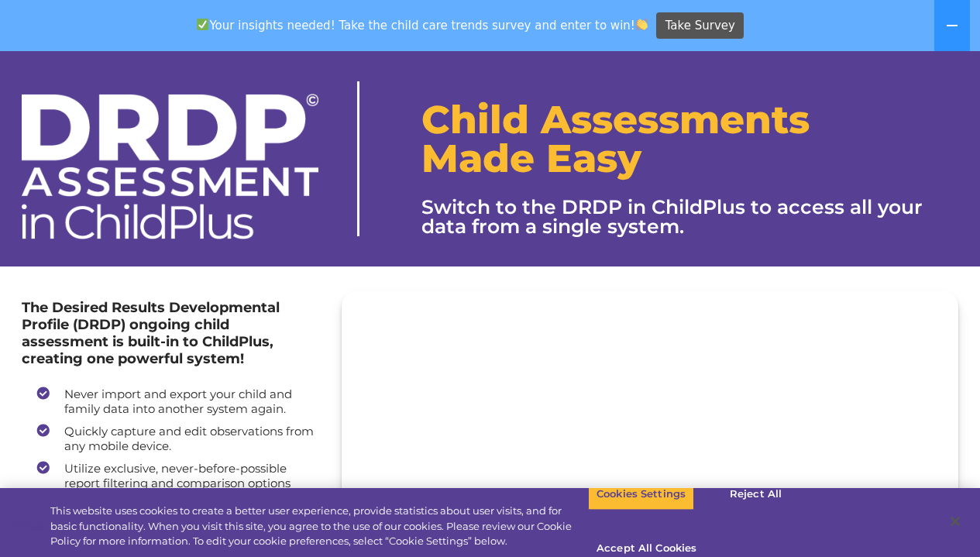 The image size is (980, 557). What do you see at coordinates (700, 25) in the screenshot?
I see `a: Take Survey` at bounding box center [700, 25].